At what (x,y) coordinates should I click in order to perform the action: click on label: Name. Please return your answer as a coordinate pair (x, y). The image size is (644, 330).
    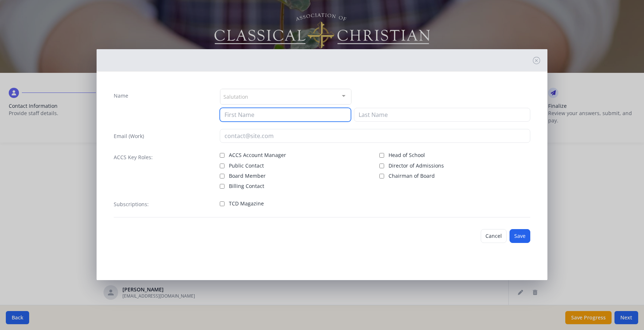
    Looking at the image, I should click on (121, 96).